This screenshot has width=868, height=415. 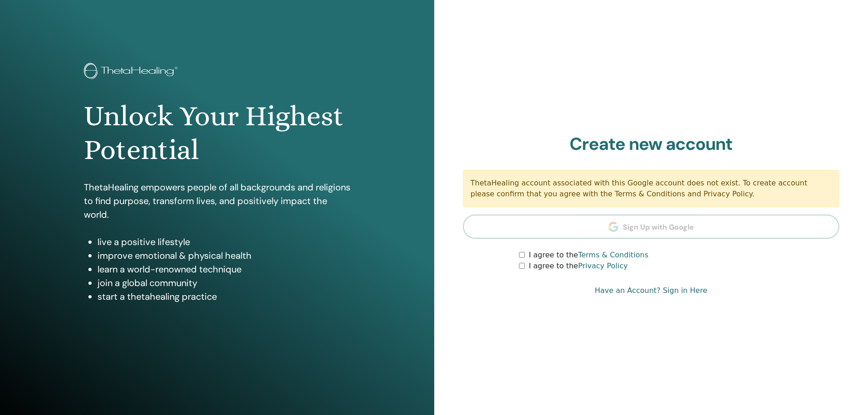 I want to click on a: Privacy Policy, so click(x=603, y=266).